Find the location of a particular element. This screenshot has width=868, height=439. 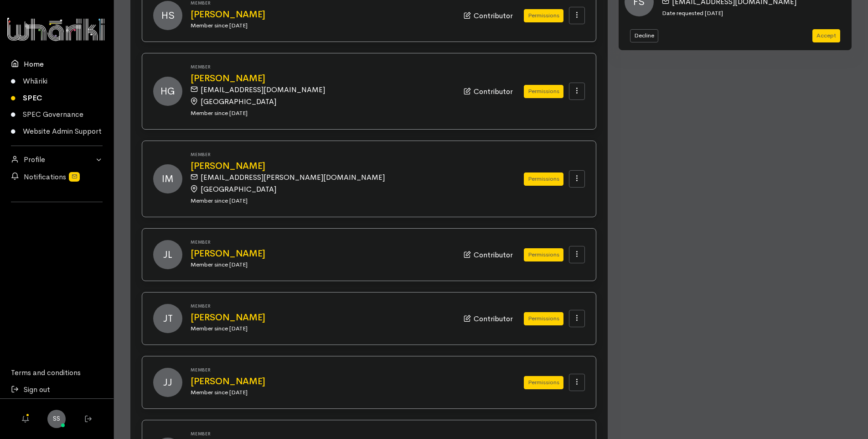

span: IM is located at coordinates (168, 179).